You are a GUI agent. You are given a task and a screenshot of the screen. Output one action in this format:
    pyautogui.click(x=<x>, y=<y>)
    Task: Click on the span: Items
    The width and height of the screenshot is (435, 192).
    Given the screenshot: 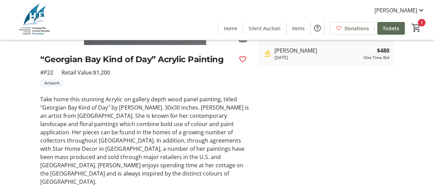 What is the action you would take?
    pyautogui.click(x=298, y=28)
    